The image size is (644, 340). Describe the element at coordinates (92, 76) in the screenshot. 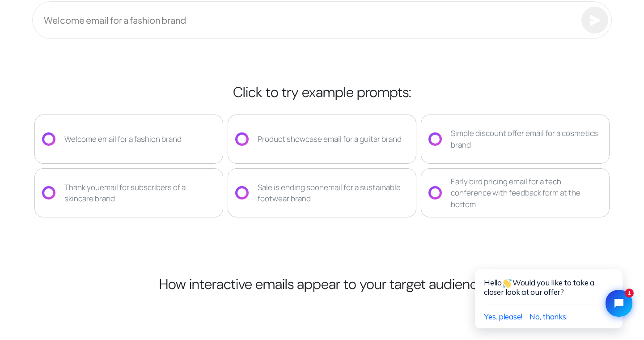

I see `span: No, thanks.` at that location.